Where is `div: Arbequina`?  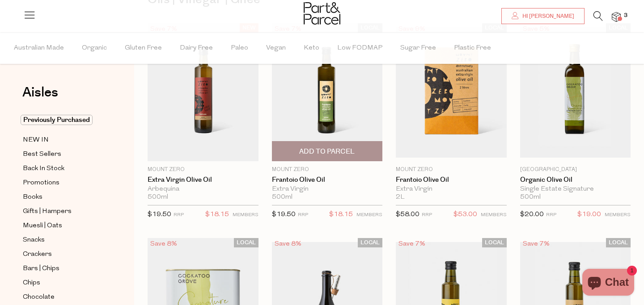
div: Arbequina is located at coordinates (203, 190).